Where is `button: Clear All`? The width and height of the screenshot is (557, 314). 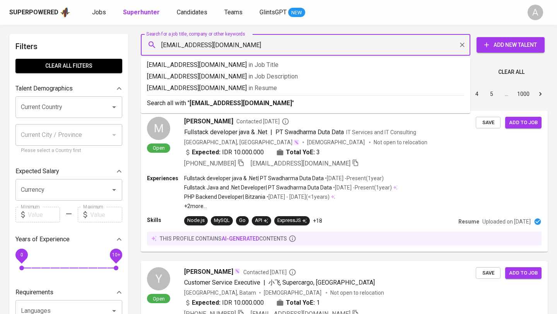 button: Clear All is located at coordinates (512, 72).